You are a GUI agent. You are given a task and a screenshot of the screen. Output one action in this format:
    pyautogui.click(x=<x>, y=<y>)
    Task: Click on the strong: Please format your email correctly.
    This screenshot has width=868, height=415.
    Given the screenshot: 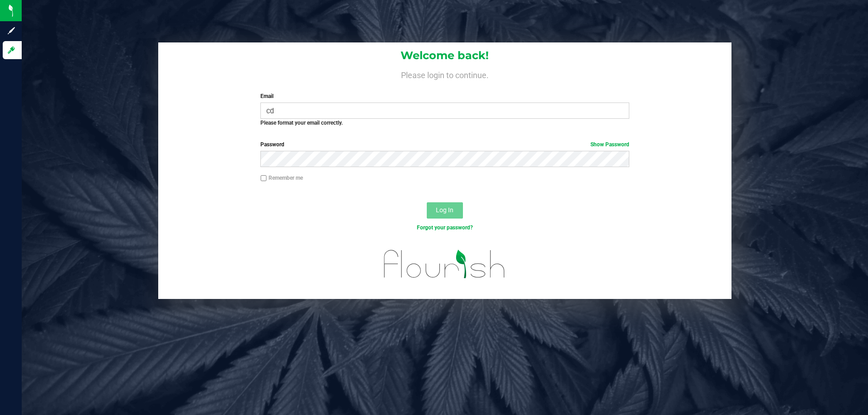 What is the action you would take?
    pyautogui.click(x=302, y=123)
    